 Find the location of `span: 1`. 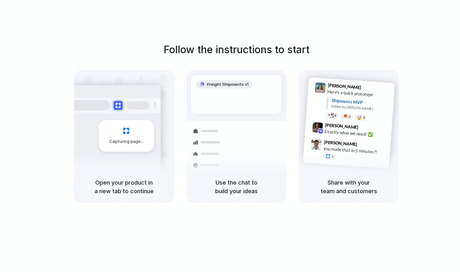

span: 1 is located at coordinates (332, 156).